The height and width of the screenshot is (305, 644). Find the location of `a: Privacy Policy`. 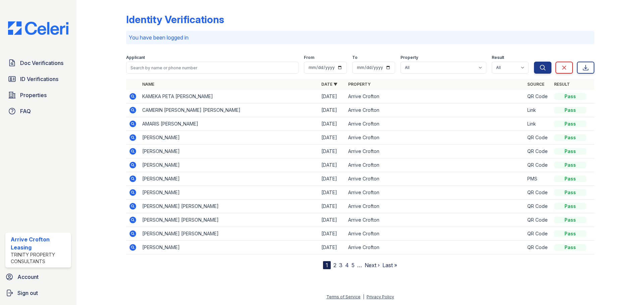

a: Privacy Policy is located at coordinates (380, 297).